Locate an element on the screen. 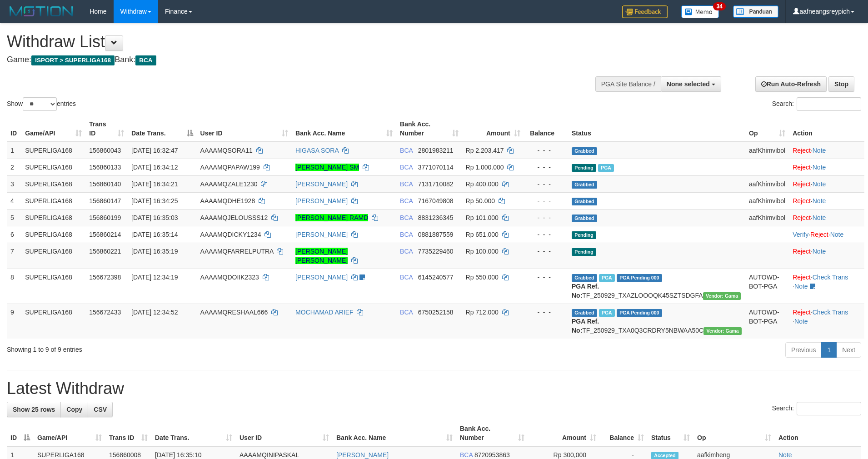  th: Balance: activate to sort column ascending is located at coordinates (624, 433).